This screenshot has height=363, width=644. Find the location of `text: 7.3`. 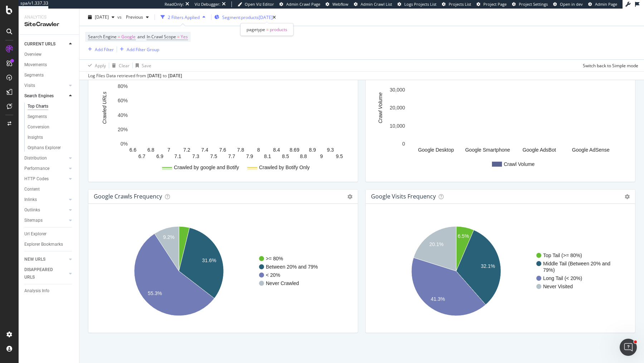

text: 7.3 is located at coordinates (196, 156).